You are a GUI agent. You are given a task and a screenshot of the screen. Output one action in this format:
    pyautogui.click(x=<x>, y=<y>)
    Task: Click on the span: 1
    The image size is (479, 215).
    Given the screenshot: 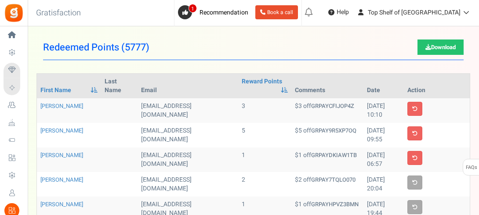 What is the action you would take?
    pyautogui.click(x=192, y=8)
    